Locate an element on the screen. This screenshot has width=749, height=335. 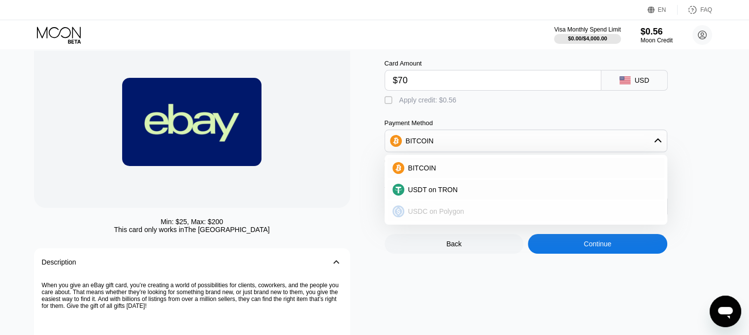
div: Description is located at coordinates (59, 262).